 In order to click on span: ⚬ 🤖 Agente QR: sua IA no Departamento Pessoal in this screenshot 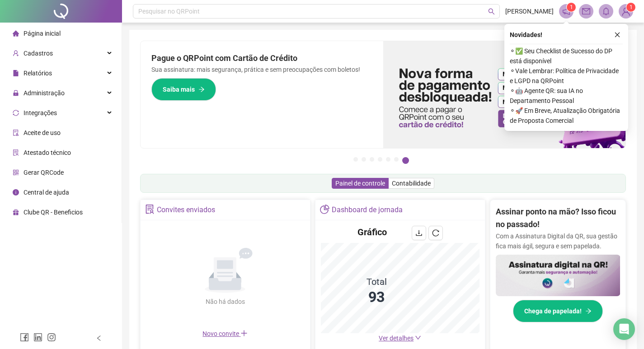, I will do `click(566, 96)`.